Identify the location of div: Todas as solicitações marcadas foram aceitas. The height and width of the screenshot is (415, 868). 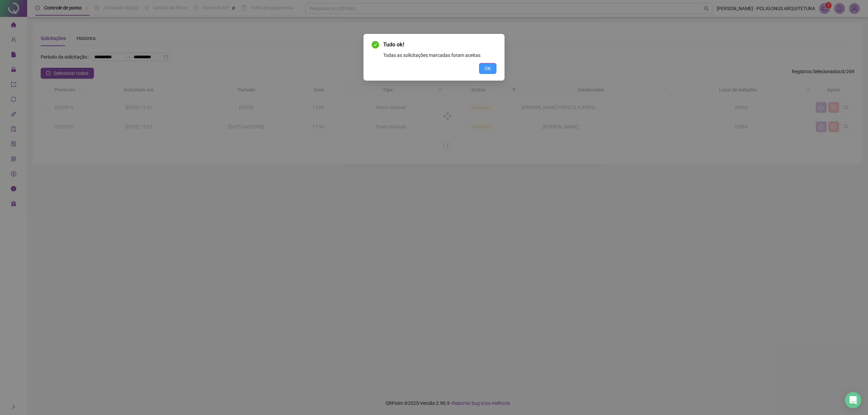
(439, 56).